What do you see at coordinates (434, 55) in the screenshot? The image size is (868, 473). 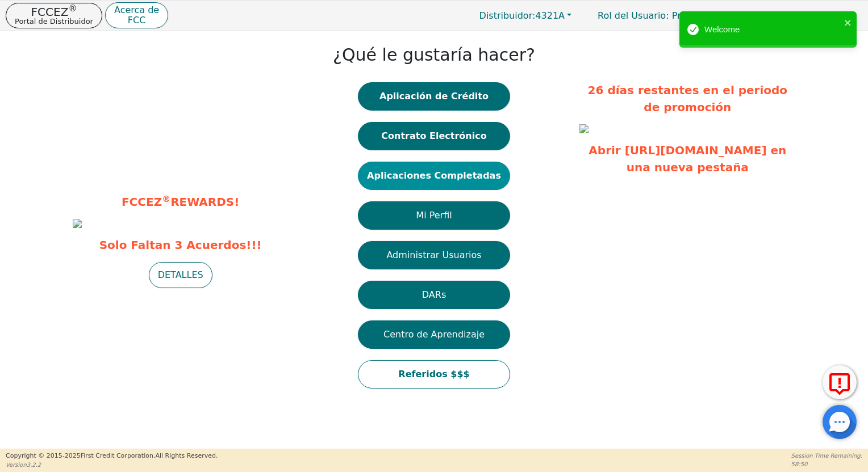 I see `h1: ¿Qué le gustaría hacer?` at bounding box center [434, 55].